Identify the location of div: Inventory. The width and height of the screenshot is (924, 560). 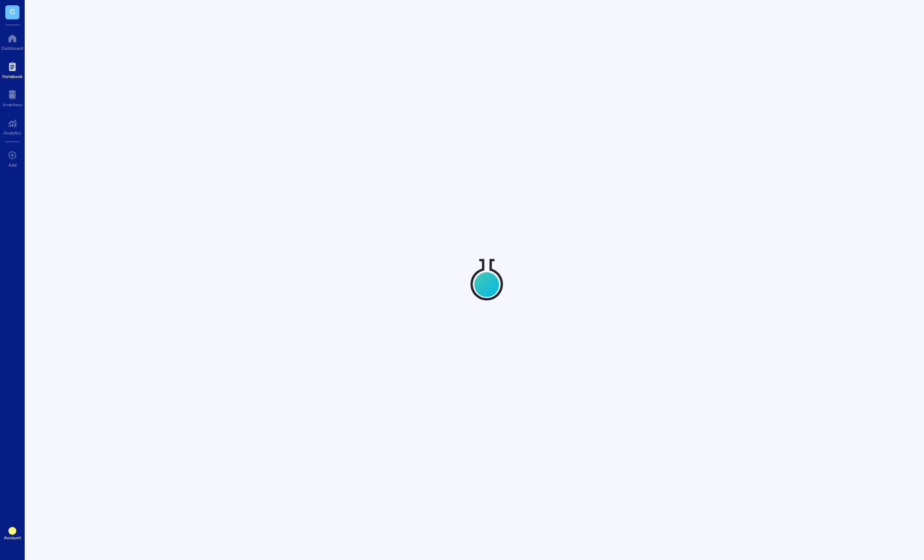
(13, 104).